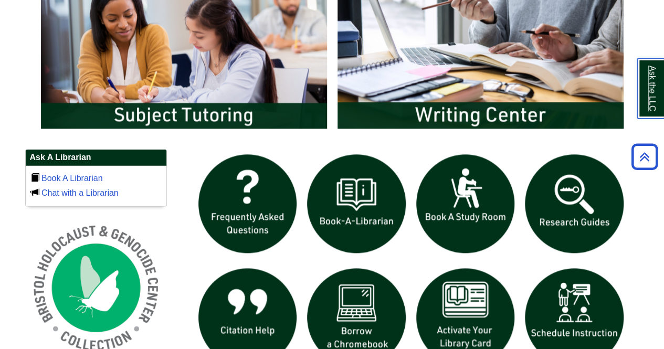 This screenshot has width=664, height=349. What do you see at coordinates (96, 157) in the screenshot?
I see `h2: Ask A Librarian` at bounding box center [96, 157].